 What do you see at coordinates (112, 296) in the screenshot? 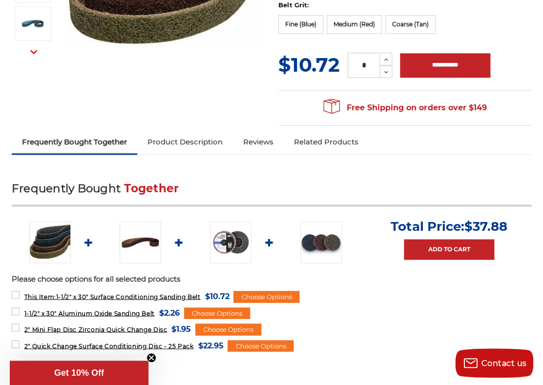
I see `span: 1-1/2" x 30" Surface Conditioning Sanding Belt` at bounding box center [112, 296].